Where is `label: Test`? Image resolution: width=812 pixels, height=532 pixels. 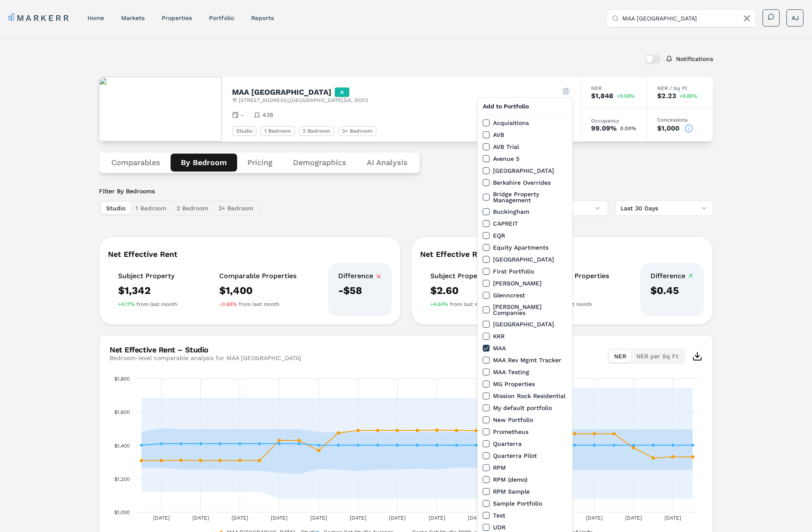
label: Test is located at coordinates (499, 515).